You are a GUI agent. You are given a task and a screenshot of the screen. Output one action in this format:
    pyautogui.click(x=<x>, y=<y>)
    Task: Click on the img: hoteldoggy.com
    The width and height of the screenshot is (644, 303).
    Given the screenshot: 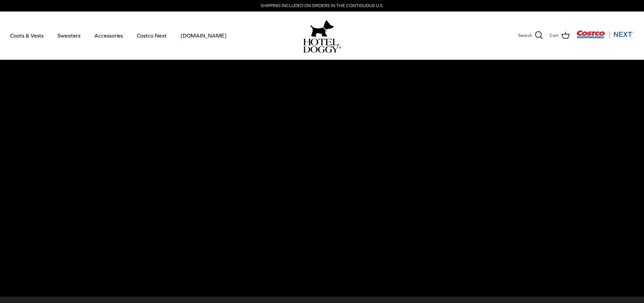 What is the action you would take?
    pyautogui.click(x=322, y=28)
    